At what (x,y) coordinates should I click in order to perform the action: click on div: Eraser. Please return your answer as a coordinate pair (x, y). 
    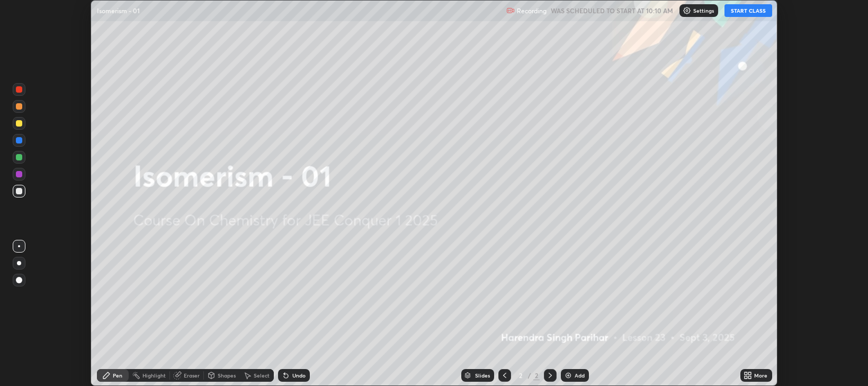
    Looking at the image, I should click on (192, 375).